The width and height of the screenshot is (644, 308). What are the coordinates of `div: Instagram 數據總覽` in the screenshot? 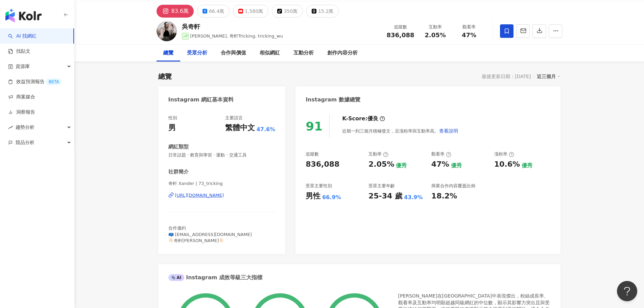 It's located at (333, 100).